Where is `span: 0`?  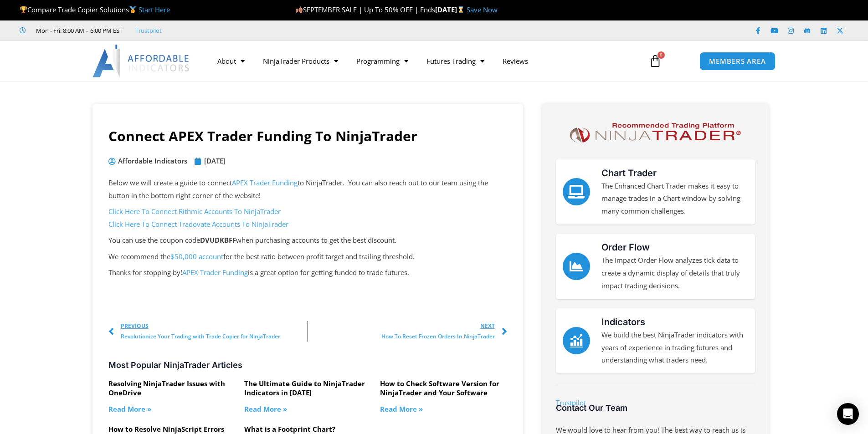
span: 0 is located at coordinates (661, 55).